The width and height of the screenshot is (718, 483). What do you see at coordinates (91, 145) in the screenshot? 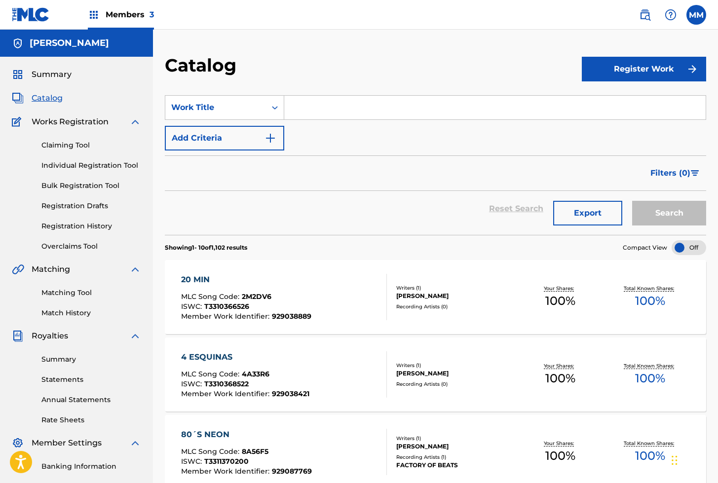
I see `a: Claiming Tool` at bounding box center [91, 145].